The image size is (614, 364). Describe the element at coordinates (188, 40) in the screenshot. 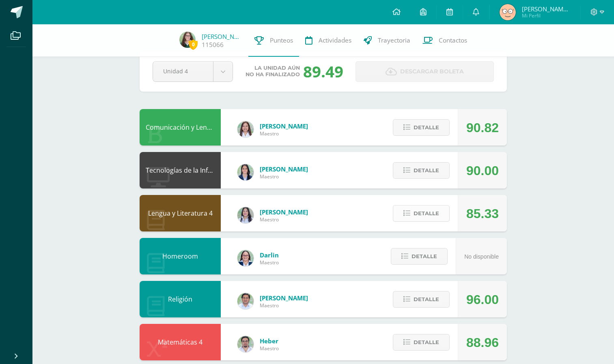

I see `img: 7a8bb309cd2690a783a0c444a844ac85.png` at that location.